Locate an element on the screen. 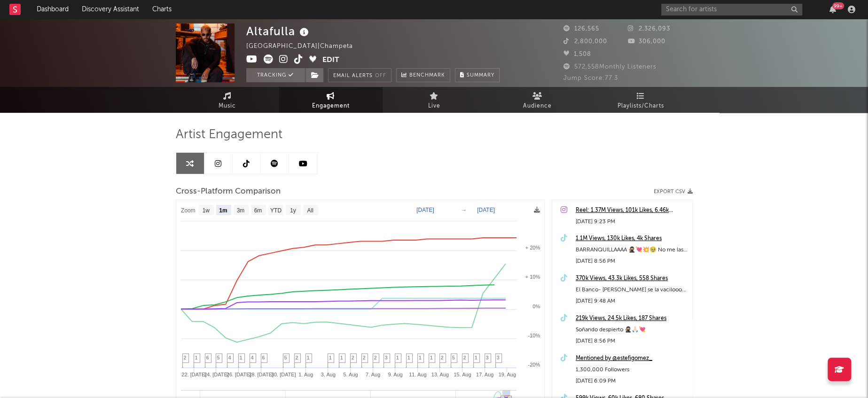  div: Reel: 1.37M Views, 101k Likes, 6.46k Comments is located at coordinates (632, 210).